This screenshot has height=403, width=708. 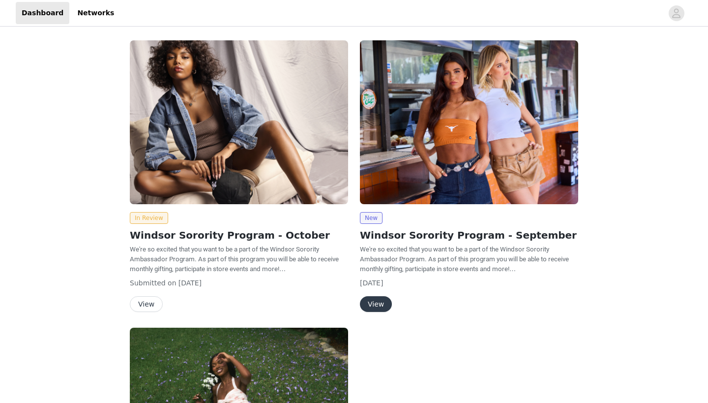 What do you see at coordinates (371, 218) in the screenshot?
I see `span: New` at bounding box center [371, 218].